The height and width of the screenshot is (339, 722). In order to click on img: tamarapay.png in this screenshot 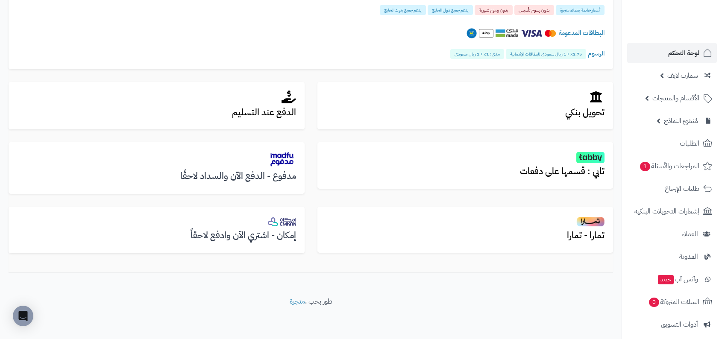, I will do `click(591, 222)`.